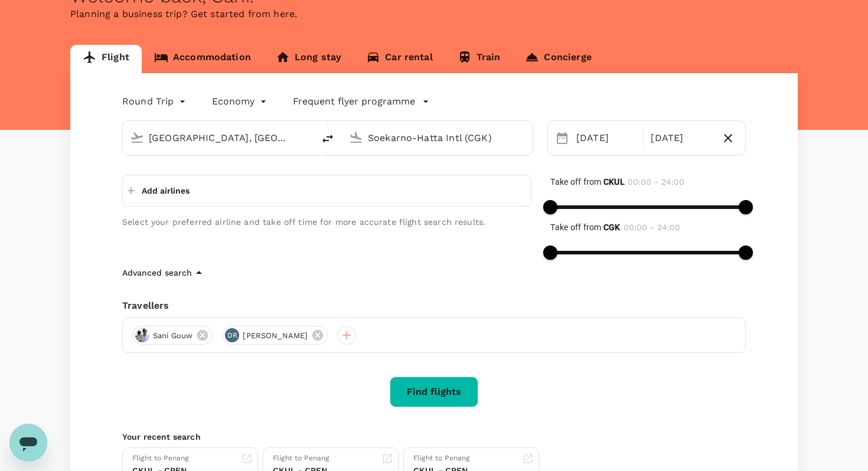 Image resolution: width=868 pixels, height=471 pixels. Describe the element at coordinates (434, 14) in the screenshot. I see `p: Planning a business trip? Get started from here.` at that location.